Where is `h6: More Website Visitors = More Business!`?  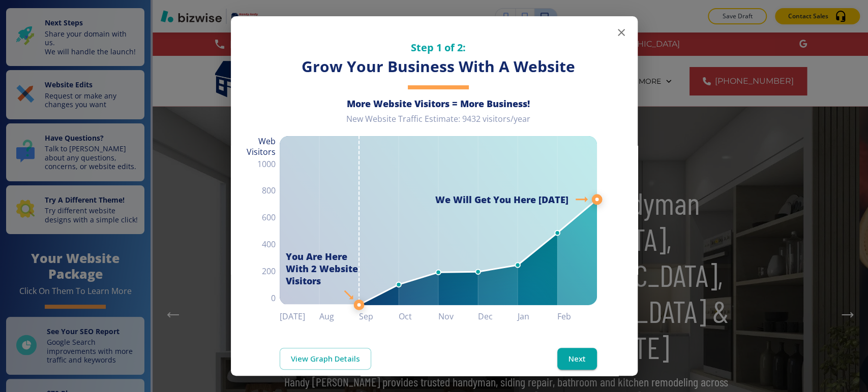
h6: More Website Visitors = More Business! is located at coordinates (438, 103).